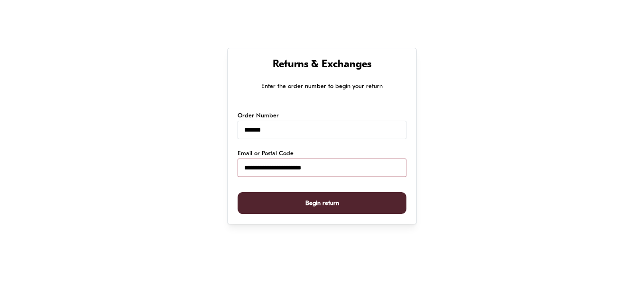  I want to click on h1: Returns & Exchanges, so click(322, 65).